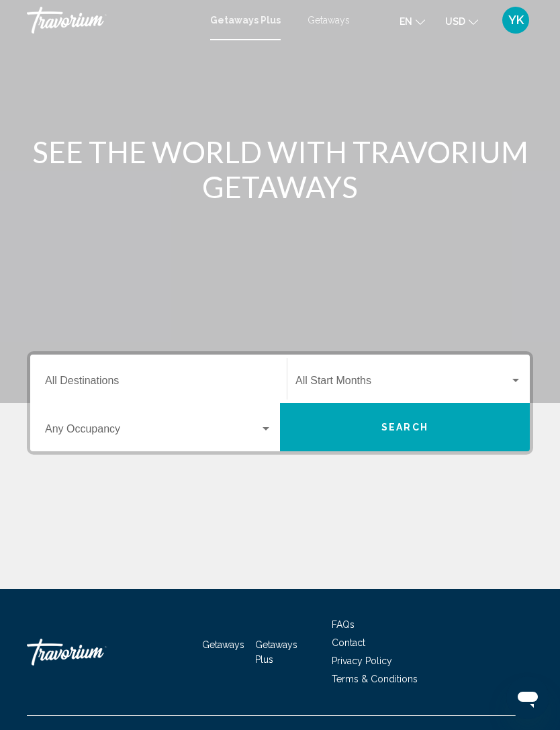 Image resolution: width=560 pixels, height=730 pixels. What do you see at coordinates (348, 643) in the screenshot?
I see `span: Contact` at bounding box center [348, 643].